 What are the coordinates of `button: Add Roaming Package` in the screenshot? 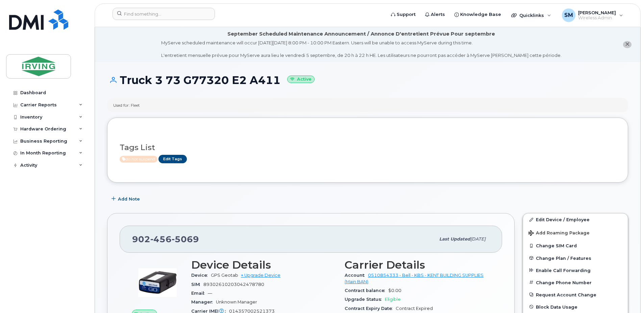 It's located at (575, 232).